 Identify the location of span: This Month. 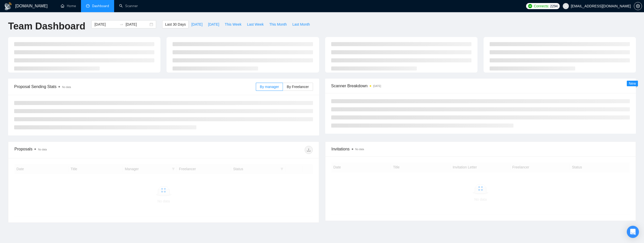
(278, 24).